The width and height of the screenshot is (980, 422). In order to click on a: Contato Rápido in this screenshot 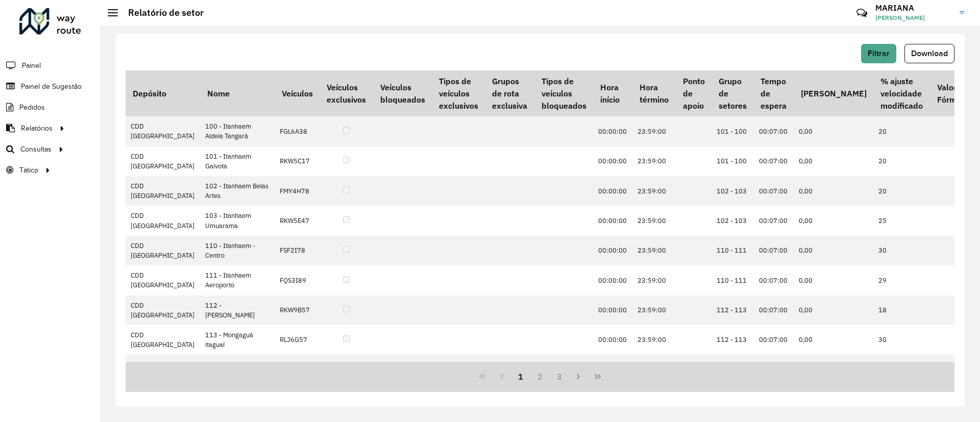, I will do `click(862, 13)`.